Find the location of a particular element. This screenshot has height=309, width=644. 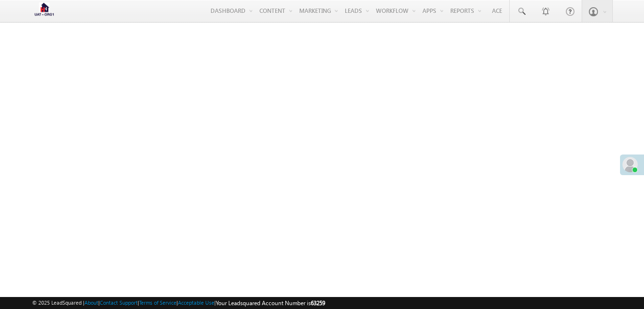

a: About is located at coordinates (91, 302).